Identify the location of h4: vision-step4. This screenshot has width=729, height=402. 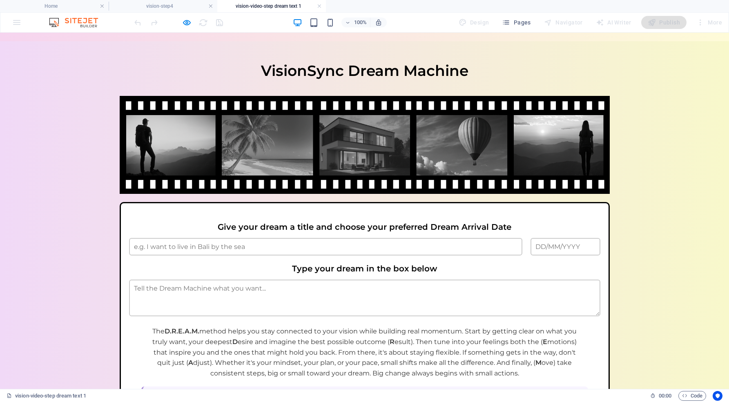
(163, 6).